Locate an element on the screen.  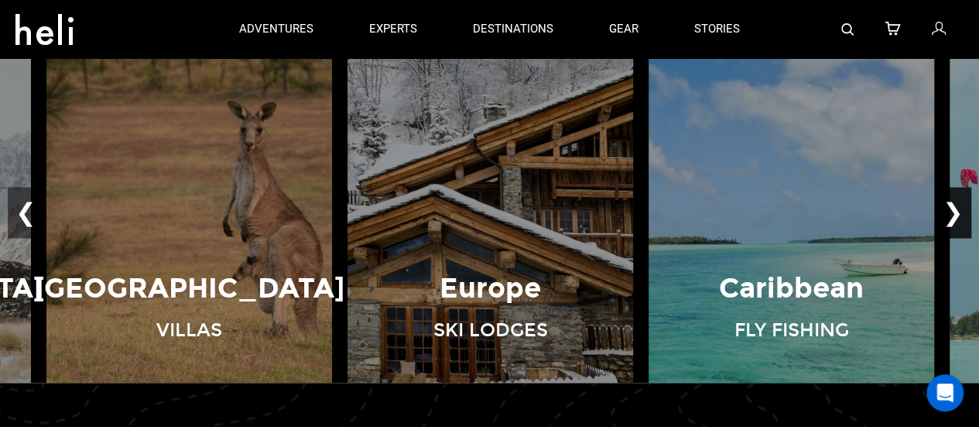
p: Ski Lodges is located at coordinates (491, 330).